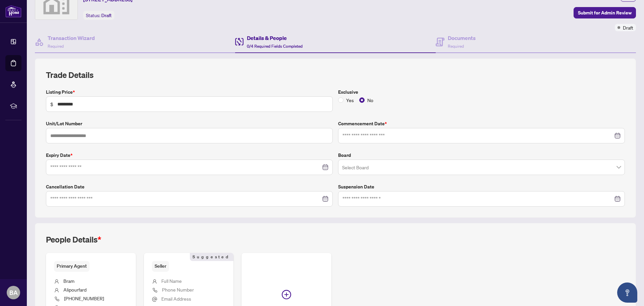 The height and width of the screenshot is (306, 644). I want to click on label: Commencement Date, so click(481, 124).